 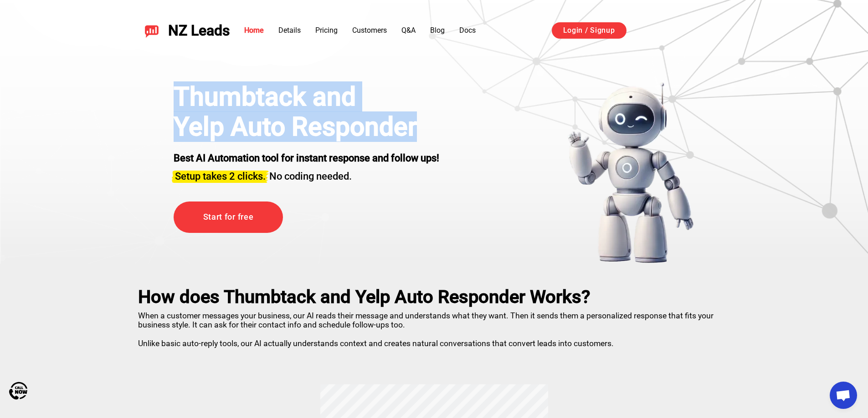 I want to click on a: Start for free, so click(x=228, y=217).